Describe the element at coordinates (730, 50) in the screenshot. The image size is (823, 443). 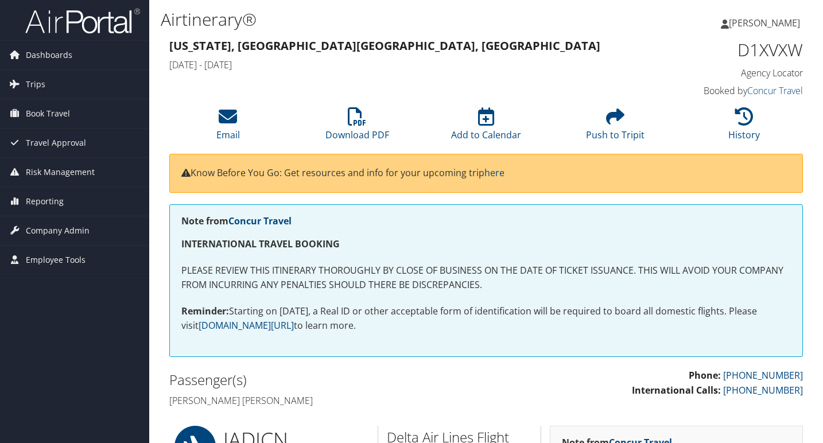
I see `h1: D1XVXW` at that location.